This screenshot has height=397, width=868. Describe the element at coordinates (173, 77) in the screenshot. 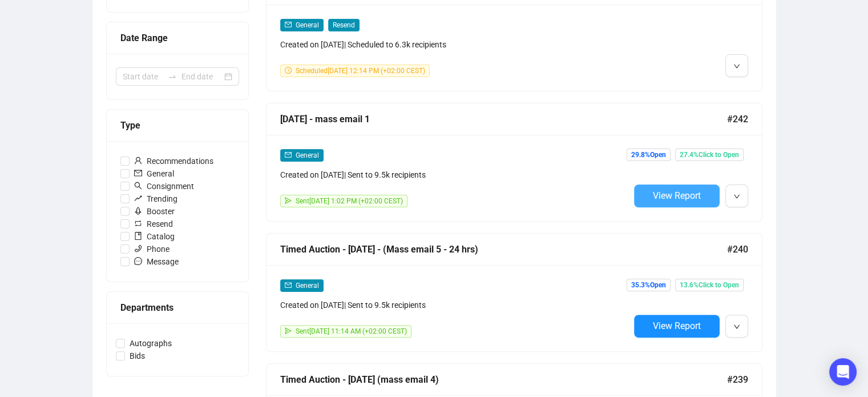

I see `span: to` at that location.